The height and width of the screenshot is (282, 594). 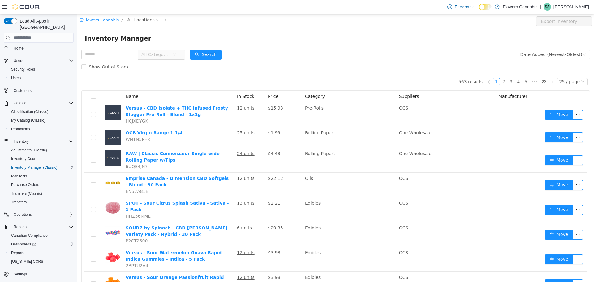 What do you see at coordinates (36, 169) in the screenshot?
I see `img: Emprise Canada - Dimension CBD Softgels - Blend - 30 Pack hero shot` at bounding box center [36, 169].